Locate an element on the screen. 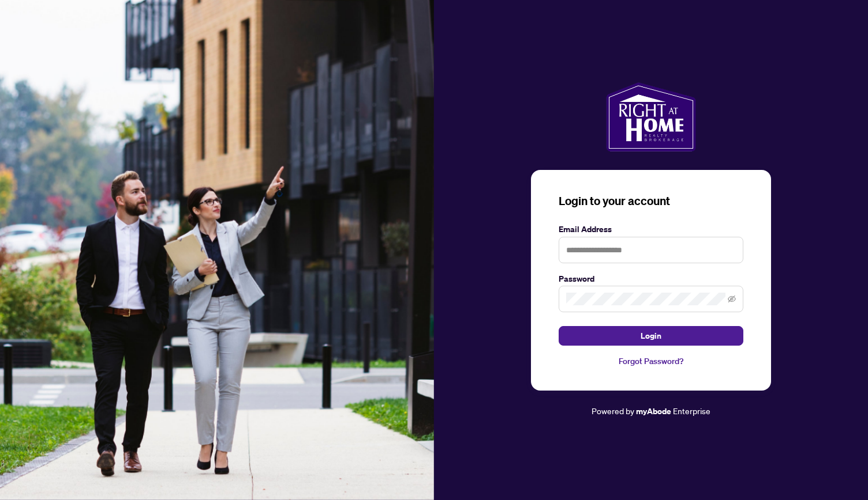  button: Login is located at coordinates (651, 336).